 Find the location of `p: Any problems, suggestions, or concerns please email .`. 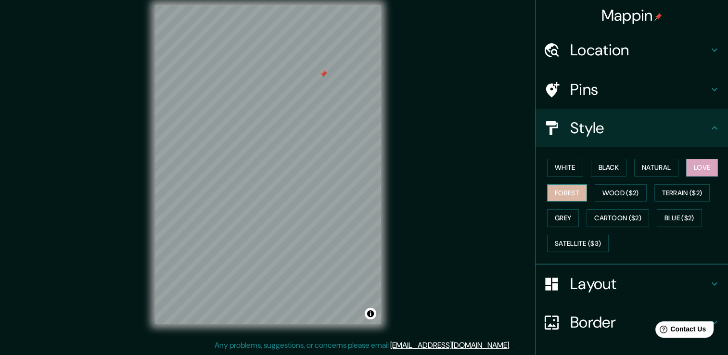

p: Any problems, suggestions, or concerns please email . is located at coordinates (363, 346).